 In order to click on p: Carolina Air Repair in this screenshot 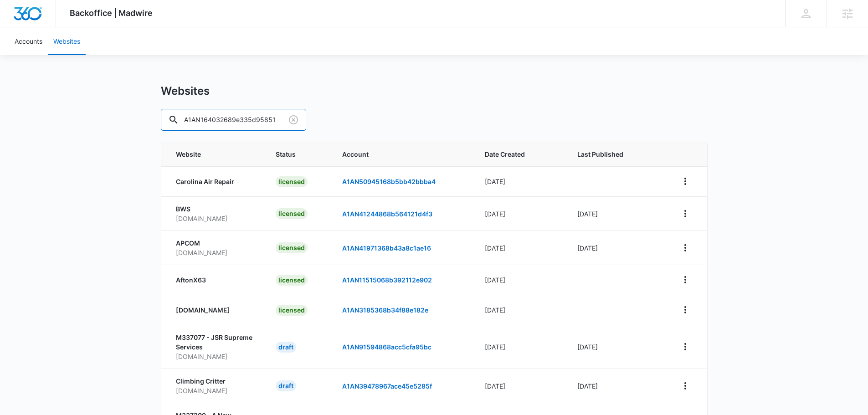, I will do `click(215, 182)`.